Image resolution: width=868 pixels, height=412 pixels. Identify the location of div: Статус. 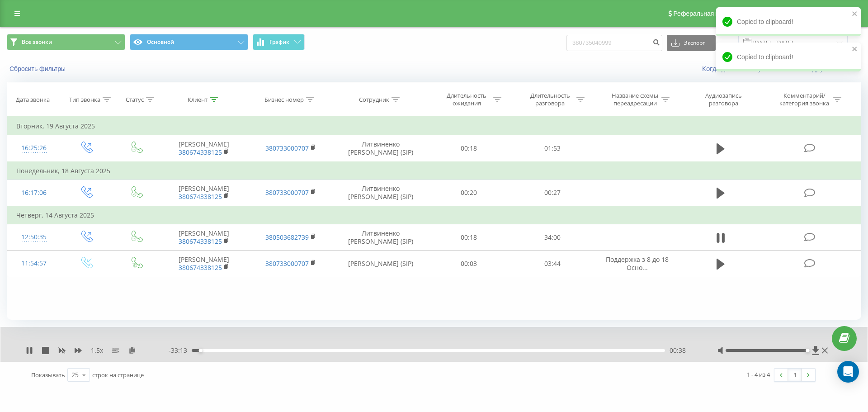
(135, 100).